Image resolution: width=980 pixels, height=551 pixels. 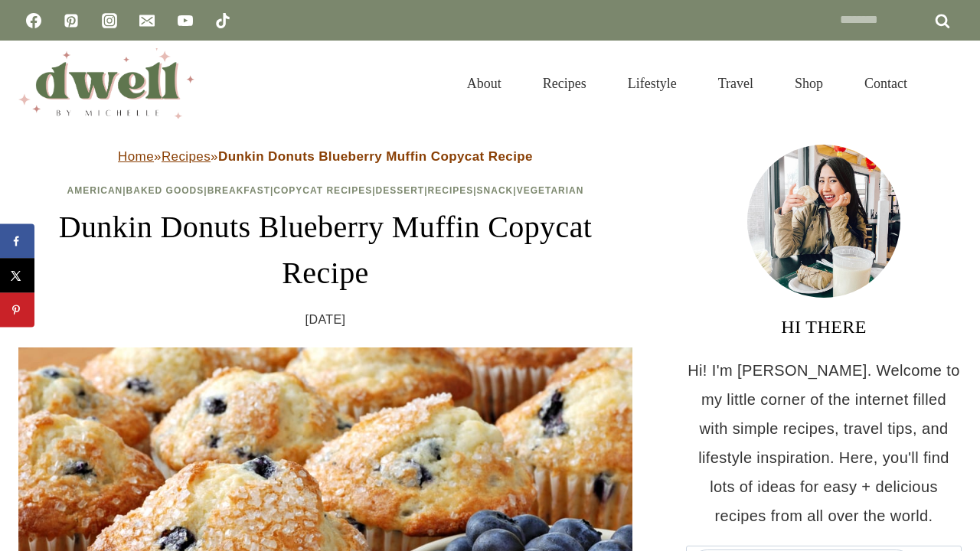 I want to click on a: Lifestyle, so click(x=652, y=84).